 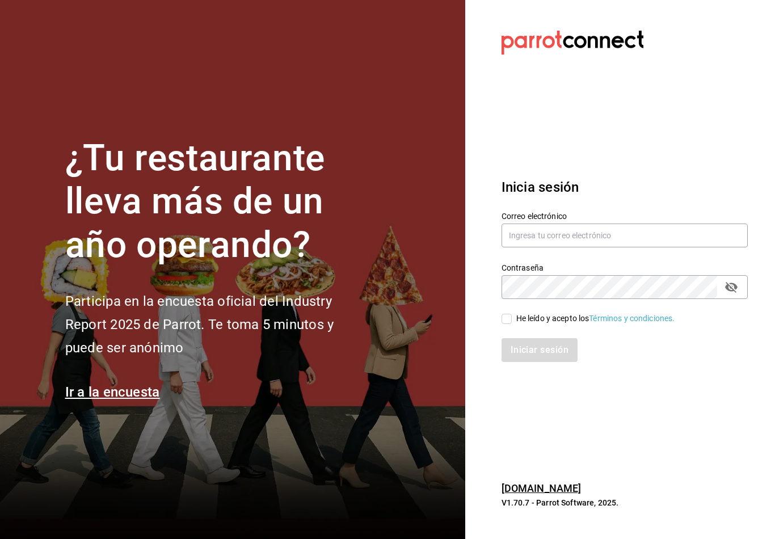 What do you see at coordinates (218, 324) in the screenshot?
I see `h2: Participa en la encuesta oficial del Industry Report 2025 de Parrot. Te toma 5 minutos y puede se...` at bounding box center [218, 324].